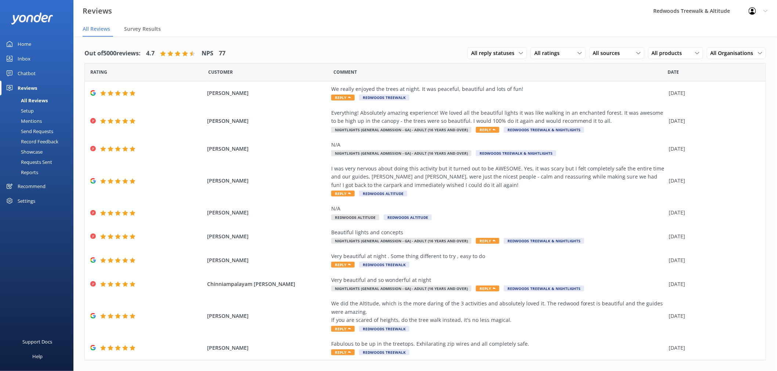 This screenshot has width=777, height=371. Describe the element at coordinates (28, 162) in the screenshot. I see `div: Requests Sent` at that location.